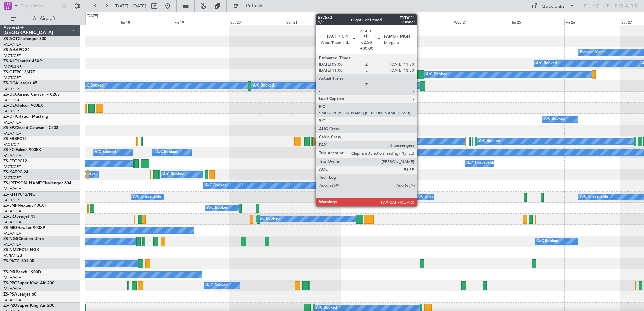  I want to click on a: ZS-EPZGrand Caravan - C208, so click(31, 128).